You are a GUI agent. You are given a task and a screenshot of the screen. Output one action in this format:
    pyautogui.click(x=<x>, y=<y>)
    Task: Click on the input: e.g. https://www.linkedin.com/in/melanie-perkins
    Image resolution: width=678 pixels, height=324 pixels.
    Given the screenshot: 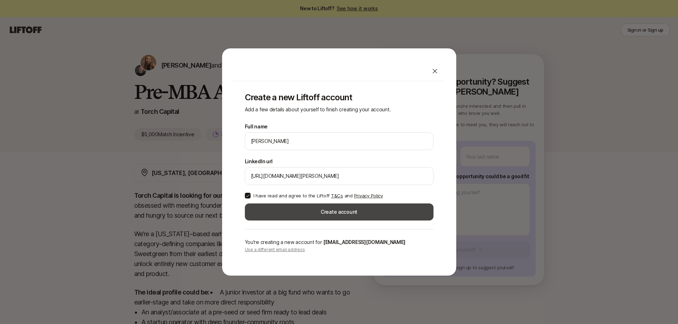 What is the action you would take?
    pyautogui.click(x=339, y=176)
    